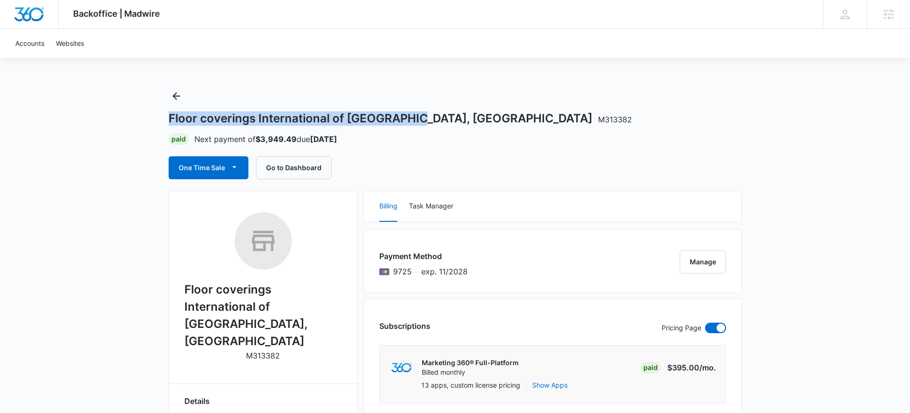  Describe the element at coordinates (423, 256) in the screenshot. I see `h3: Payment Method` at that location.